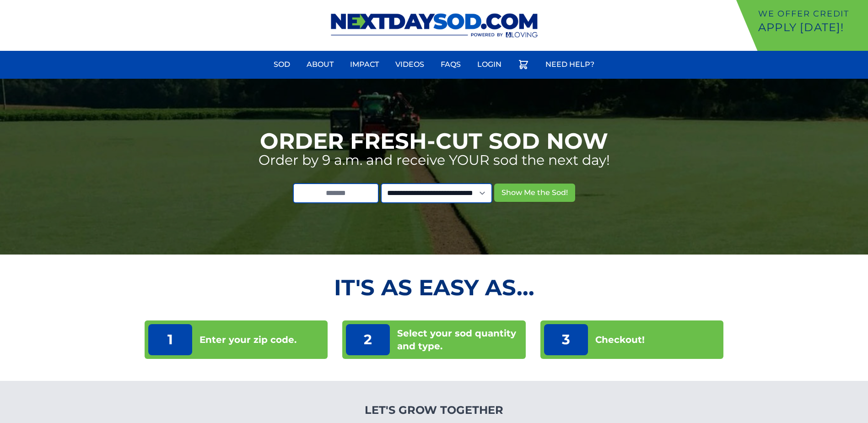  I want to click on a: Sod, so click(282, 64).